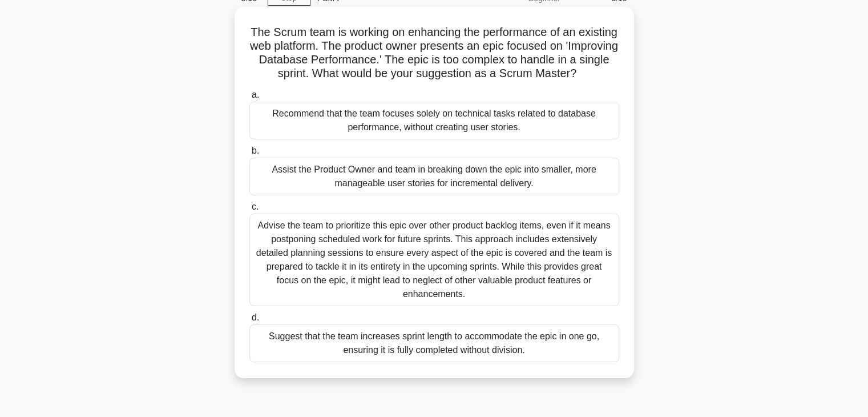 The width and height of the screenshot is (868, 417). What do you see at coordinates (434, 343) in the screenshot?
I see `div: Suggest that the team increases sprint length to accommodate the epic in one go, ensuring it is f...` at bounding box center [434, 343].